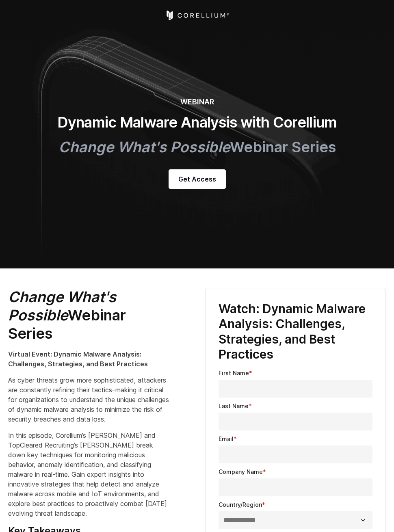 The width and height of the screenshot is (394, 532). I want to click on span: Company Name, so click(241, 472).